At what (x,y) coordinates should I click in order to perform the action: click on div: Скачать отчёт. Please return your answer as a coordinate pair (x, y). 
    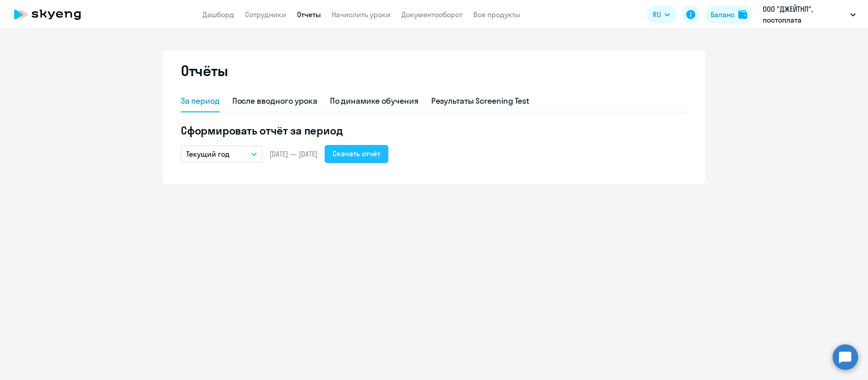
    Looking at the image, I should click on (357, 153).